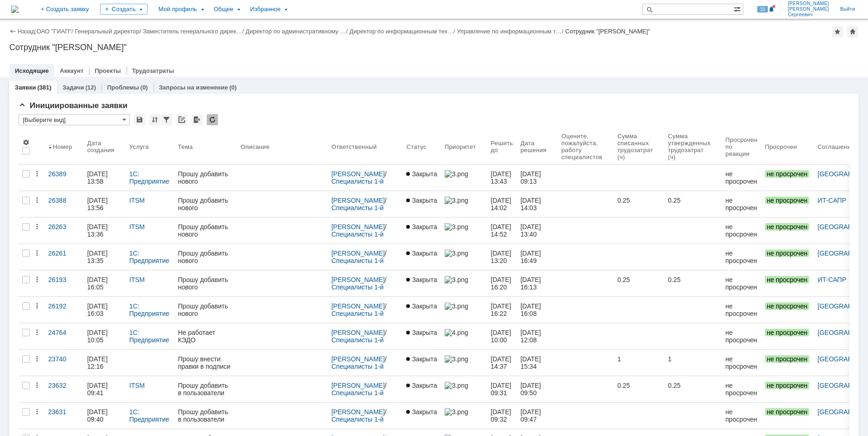  I want to click on a: 0.25, so click(639, 204).